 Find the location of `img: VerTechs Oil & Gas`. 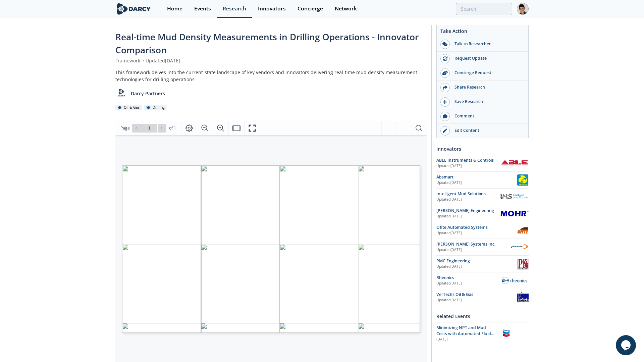

img: VerTechs Oil & Gas is located at coordinates (523, 297).